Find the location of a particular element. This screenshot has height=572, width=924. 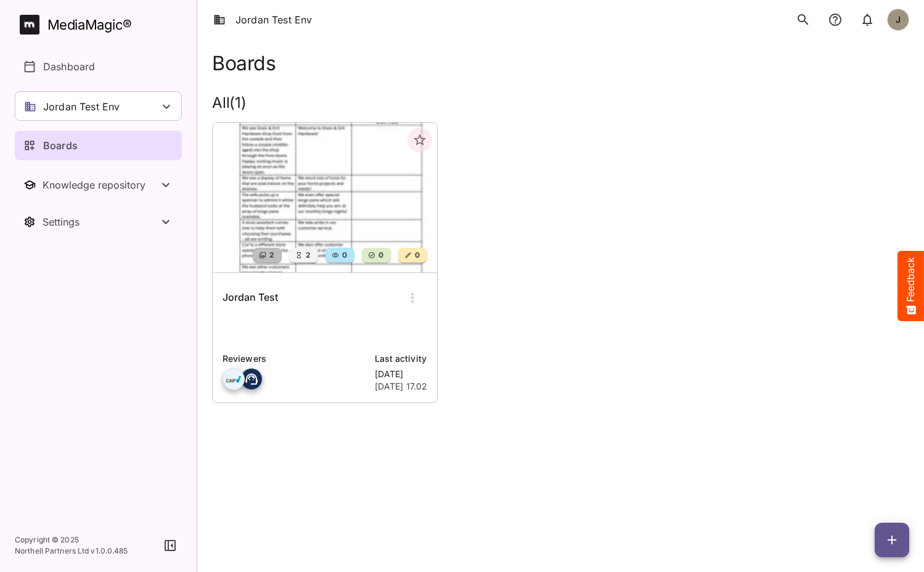

button: search is located at coordinates (804, 20).